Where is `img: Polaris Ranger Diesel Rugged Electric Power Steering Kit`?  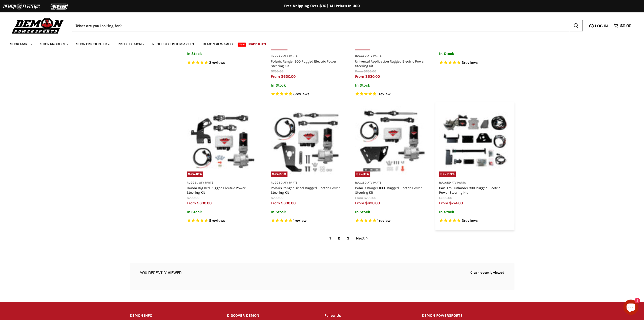
img: Polaris Ranger Diesel Rugged Electric Power Steering Kit is located at coordinates (307, 141).